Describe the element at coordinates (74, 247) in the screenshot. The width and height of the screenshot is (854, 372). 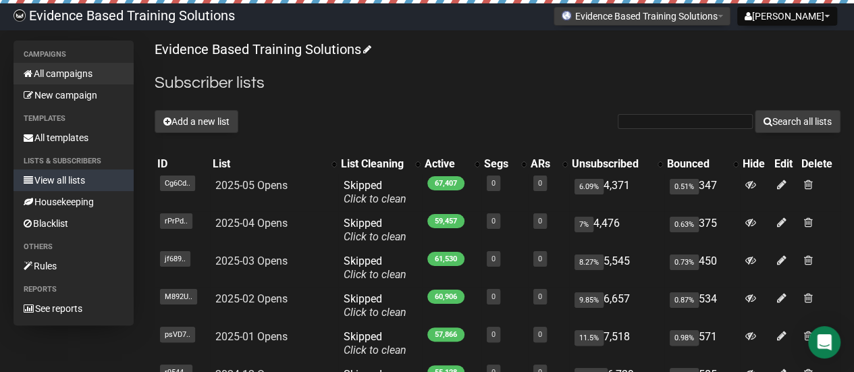
I see `li: Others` at that location.